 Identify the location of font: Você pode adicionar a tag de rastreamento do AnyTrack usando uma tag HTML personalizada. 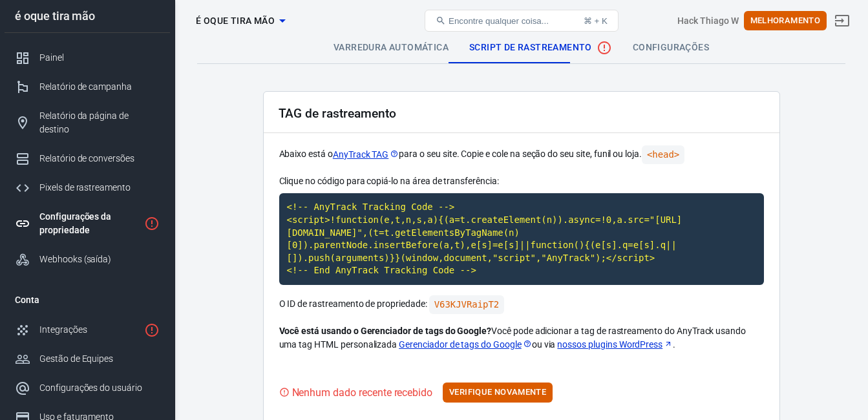
(512, 338).